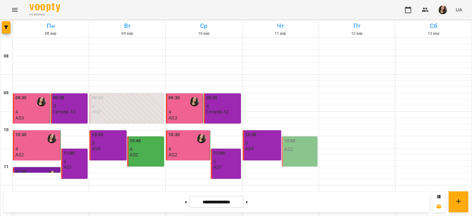 Image resolution: width=472 pixels, height=216 pixels. Describe the element at coordinates (15, 10) in the screenshot. I see `button: Menu` at that location.